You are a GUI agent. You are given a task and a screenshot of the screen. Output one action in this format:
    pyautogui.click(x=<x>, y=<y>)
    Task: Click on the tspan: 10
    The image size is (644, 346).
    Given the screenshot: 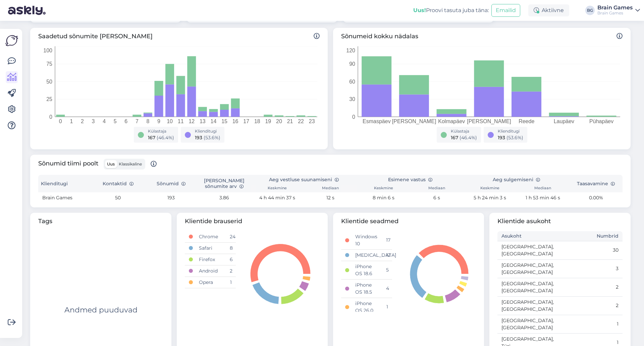 What is the action you would take?
    pyautogui.click(x=170, y=121)
    